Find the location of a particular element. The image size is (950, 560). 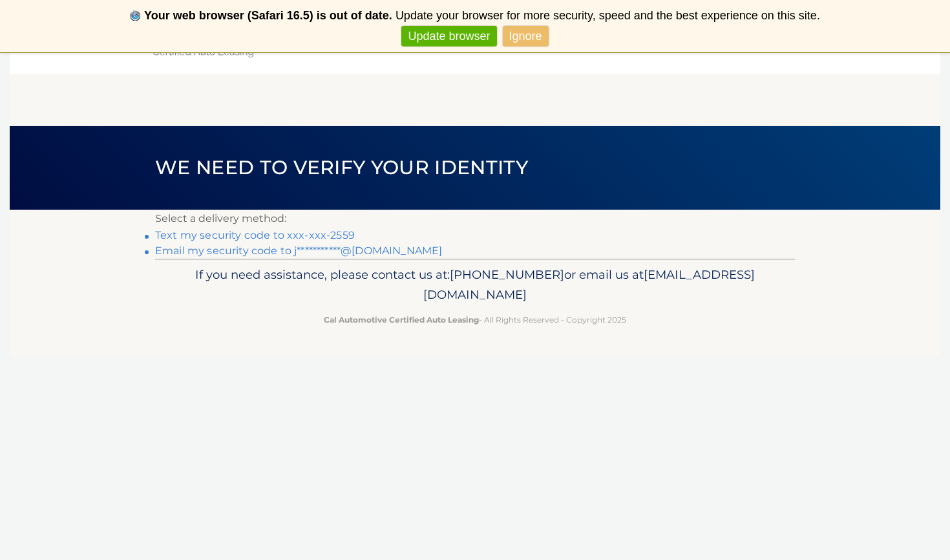

a: Text my security code to xxx-xxx-2559 is located at coordinates (254, 235).